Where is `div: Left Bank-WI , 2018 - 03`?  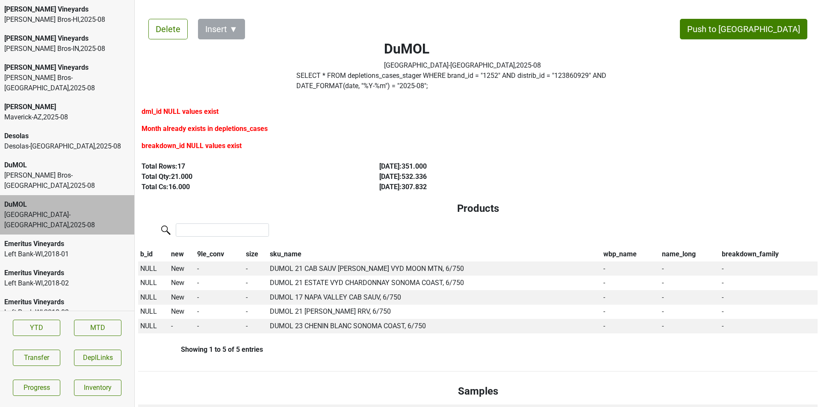 div: Left Bank-WI , 2018 - 03 is located at coordinates (67, 312).